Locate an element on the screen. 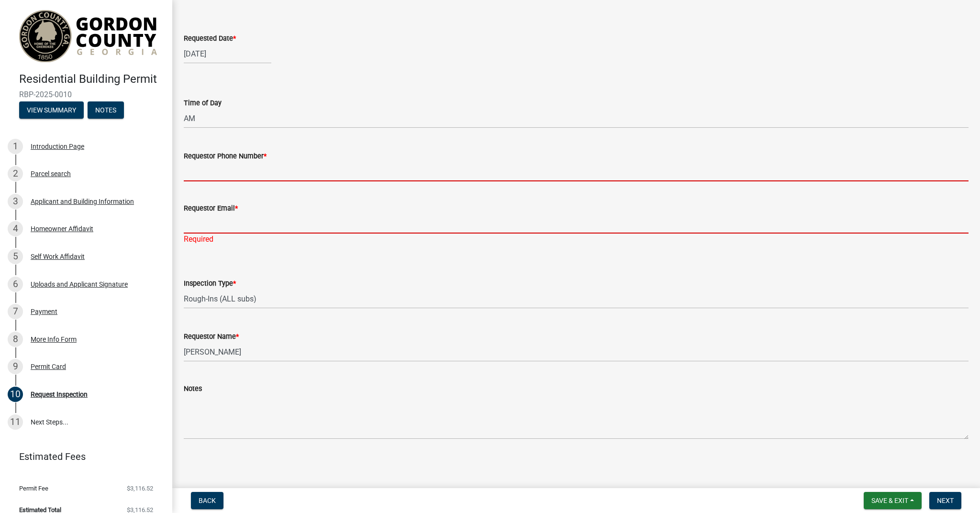 This screenshot has height=513, width=980. label: Time of Day is located at coordinates (203, 103).